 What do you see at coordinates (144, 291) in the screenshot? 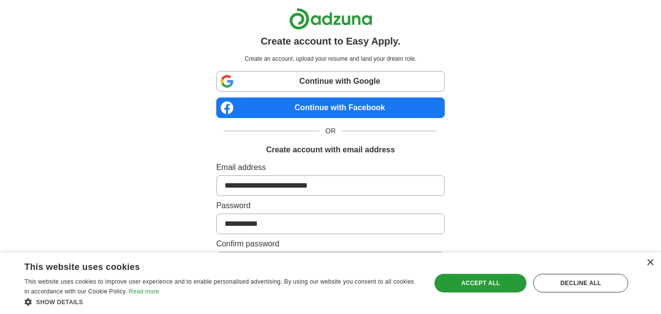
I see `a: Read more, opens a new window` at bounding box center [144, 291].